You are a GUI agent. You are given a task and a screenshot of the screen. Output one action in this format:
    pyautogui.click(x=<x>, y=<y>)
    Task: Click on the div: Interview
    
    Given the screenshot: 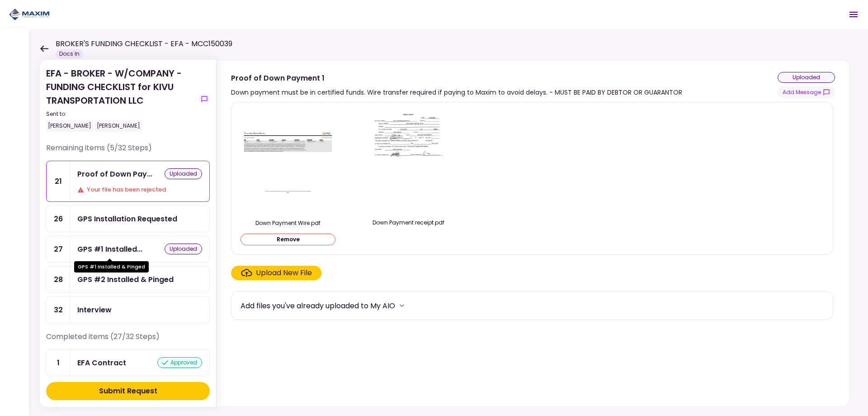 What is the action you would take?
    pyautogui.click(x=94, y=309)
    